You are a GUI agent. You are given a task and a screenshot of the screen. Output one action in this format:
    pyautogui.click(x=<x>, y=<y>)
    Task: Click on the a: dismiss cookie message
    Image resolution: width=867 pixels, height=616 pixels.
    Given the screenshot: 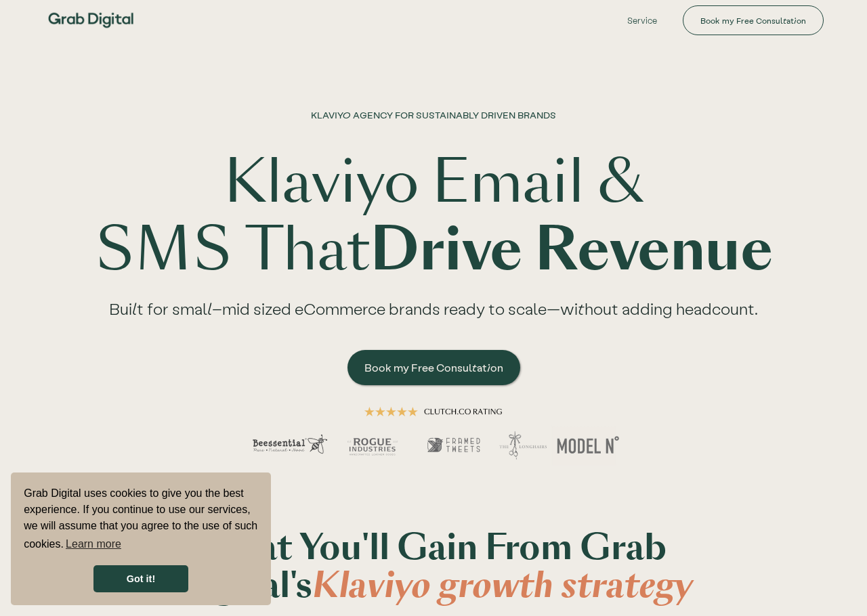 What is the action you would take?
    pyautogui.click(x=141, y=579)
    